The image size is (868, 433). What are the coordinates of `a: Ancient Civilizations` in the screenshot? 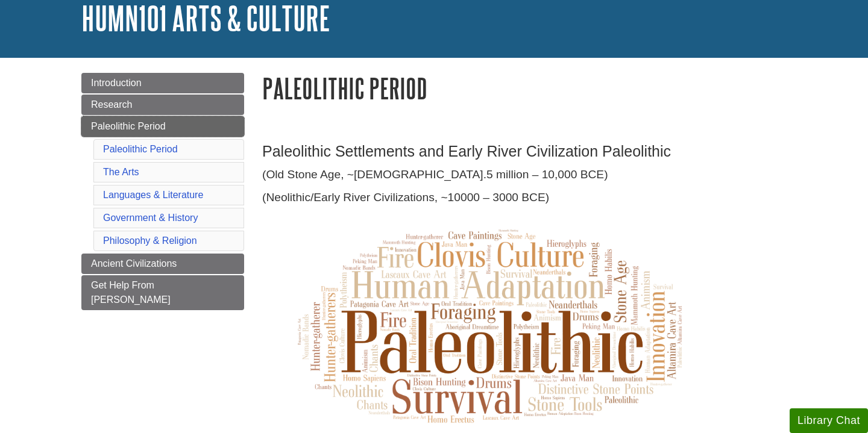 It's located at (163, 264).